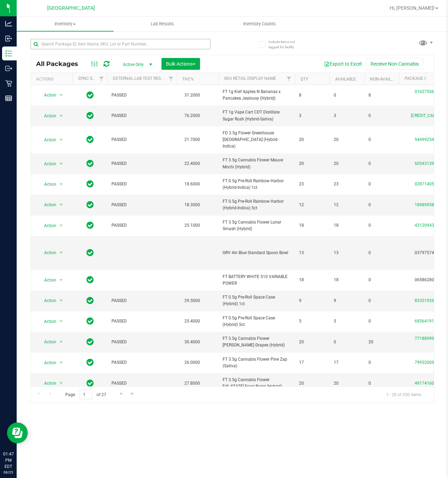 The image size is (448, 478). Describe the element at coordinates (257, 184) in the screenshot. I see `span: FT 0.5g Pre-Roll Rainbow Harbor (Hybrid-Indica) 1ct` at that location.